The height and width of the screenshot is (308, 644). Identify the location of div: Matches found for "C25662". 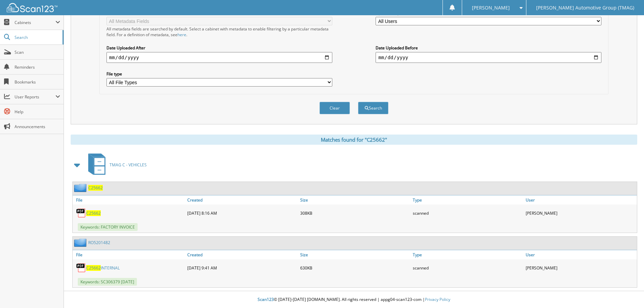
(354, 140).